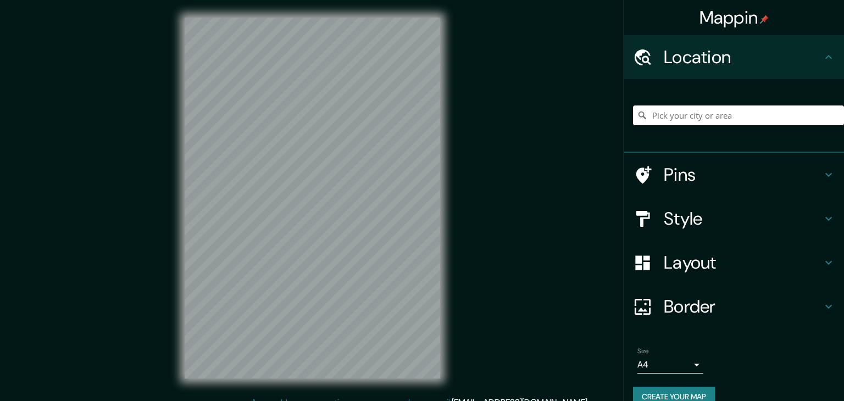 Image resolution: width=844 pixels, height=401 pixels. What do you see at coordinates (743, 219) in the screenshot?
I see `h4: Style` at bounding box center [743, 219].